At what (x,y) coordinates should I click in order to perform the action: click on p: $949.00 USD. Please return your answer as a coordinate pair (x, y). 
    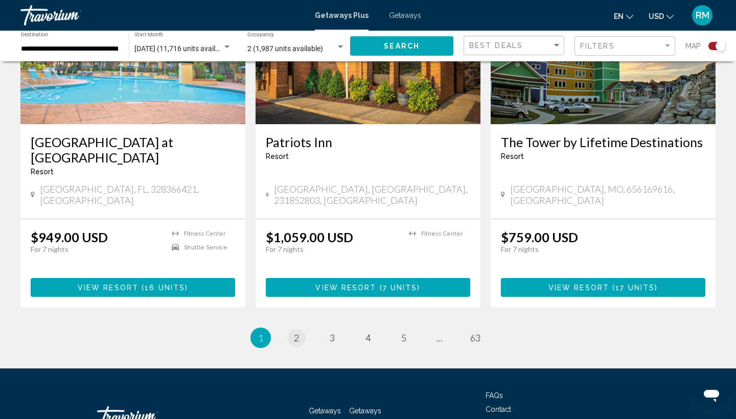
    Looking at the image, I should click on (69, 237).